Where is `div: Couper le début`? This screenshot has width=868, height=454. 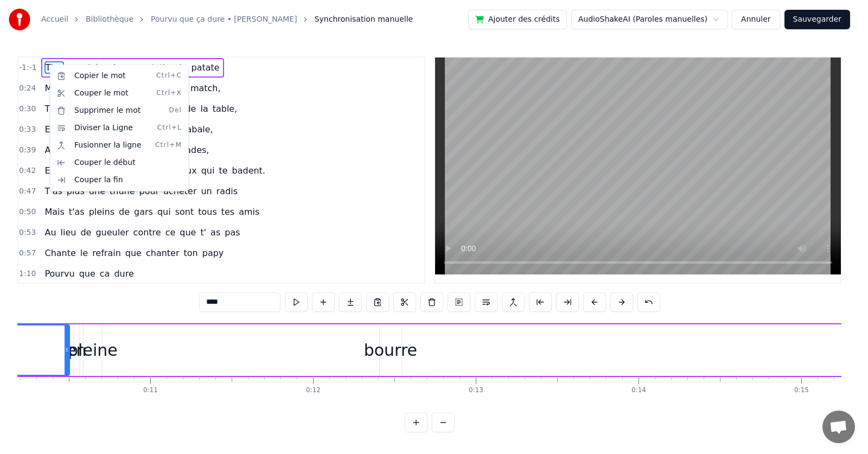 div: Couper le début is located at coordinates (119, 162).